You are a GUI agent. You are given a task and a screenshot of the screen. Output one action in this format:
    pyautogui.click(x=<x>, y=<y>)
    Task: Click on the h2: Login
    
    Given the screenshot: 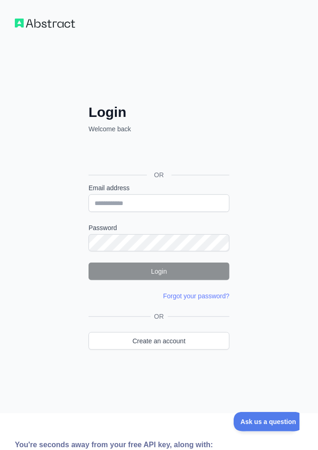 What is the action you would take?
    pyautogui.click(x=159, y=112)
    